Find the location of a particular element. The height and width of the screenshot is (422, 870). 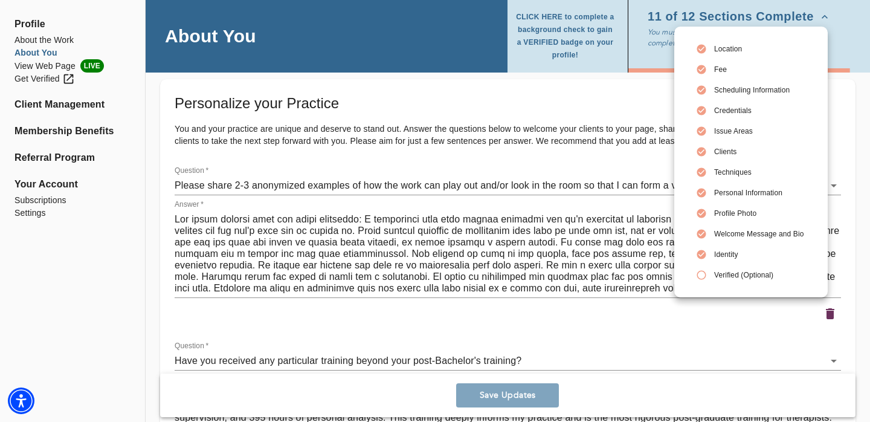

span: Clients is located at coordinates (759, 152).